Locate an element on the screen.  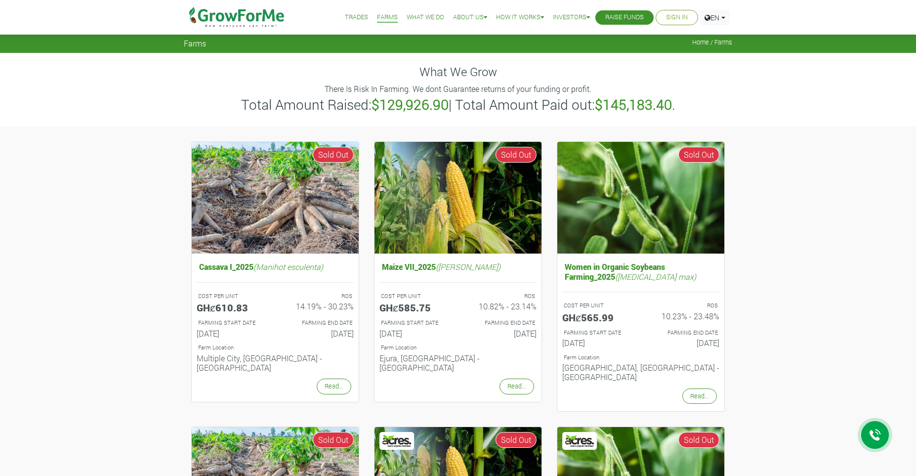
a: Trades is located at coordinates (356, 17).